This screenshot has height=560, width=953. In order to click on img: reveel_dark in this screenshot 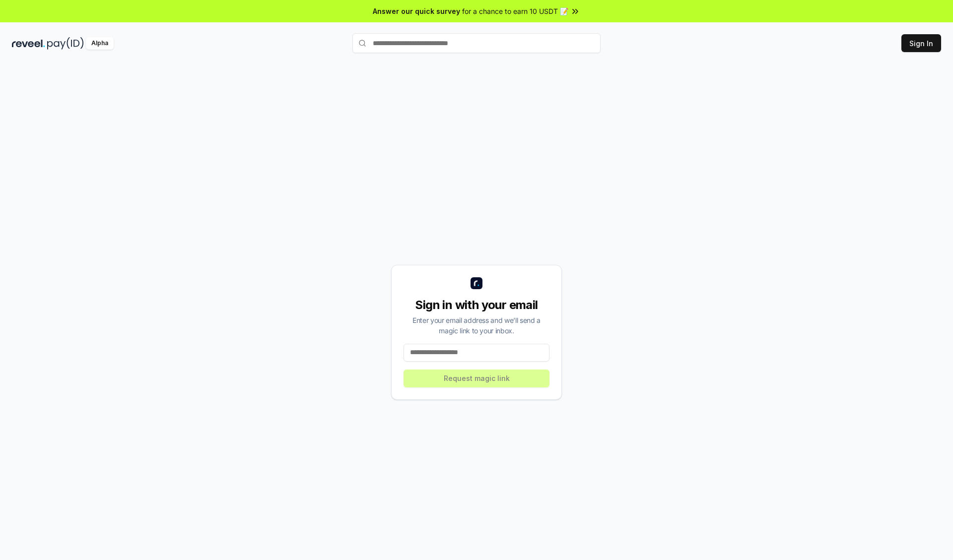, I will do `click(28, 43)`.